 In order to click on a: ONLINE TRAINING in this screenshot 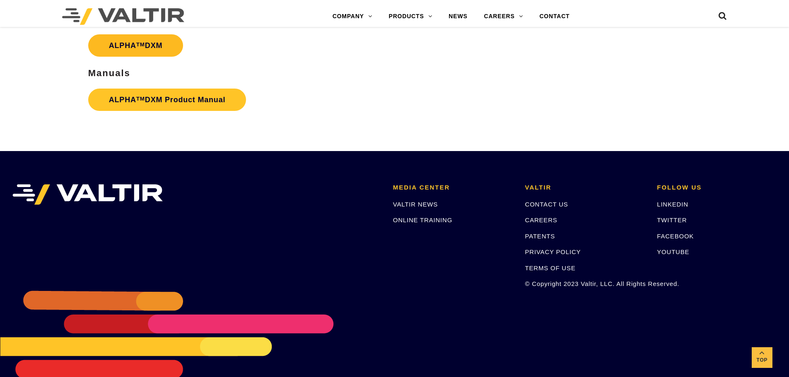, I will do `click(423, 220)`.